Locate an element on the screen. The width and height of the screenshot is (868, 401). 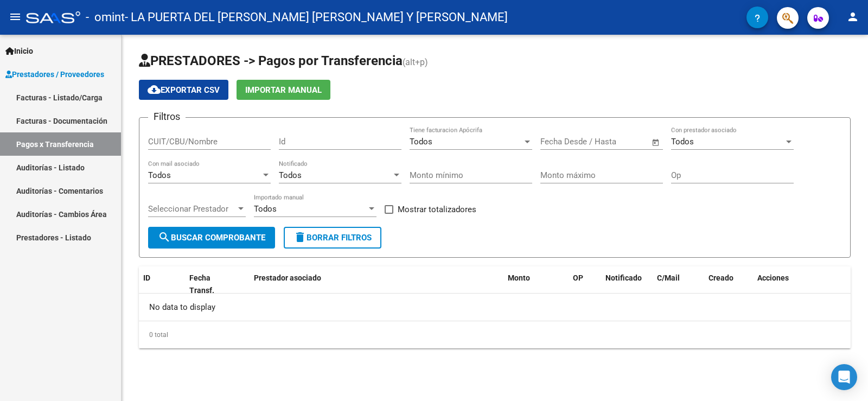
span: Fecha Transf. is located at coordinates (202, 284).